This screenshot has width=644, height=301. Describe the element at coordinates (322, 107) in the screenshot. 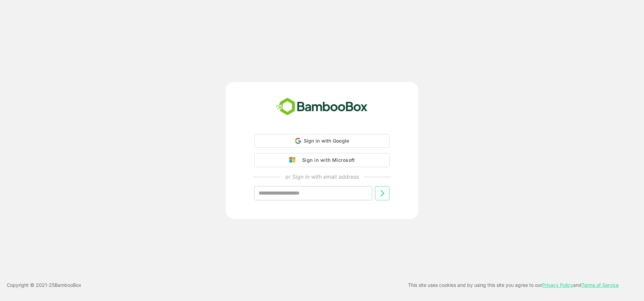

I see `img: bamboobox` at that location.